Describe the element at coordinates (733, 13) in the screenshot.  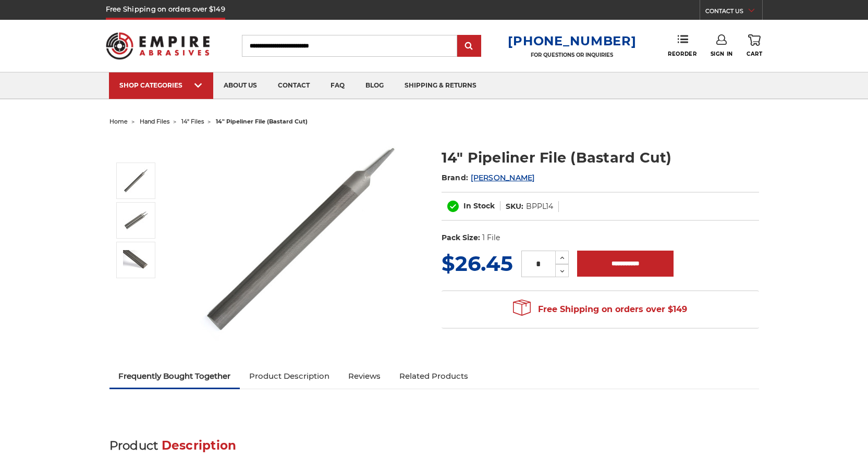
I see `a: CONTACT US` at that location.